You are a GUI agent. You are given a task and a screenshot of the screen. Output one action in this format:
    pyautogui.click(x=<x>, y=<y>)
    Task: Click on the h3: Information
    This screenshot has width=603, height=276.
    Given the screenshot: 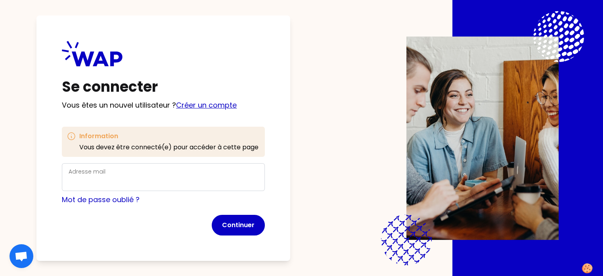 What is the action you would take?
    pyautogui.click(x=169, y=136)
    